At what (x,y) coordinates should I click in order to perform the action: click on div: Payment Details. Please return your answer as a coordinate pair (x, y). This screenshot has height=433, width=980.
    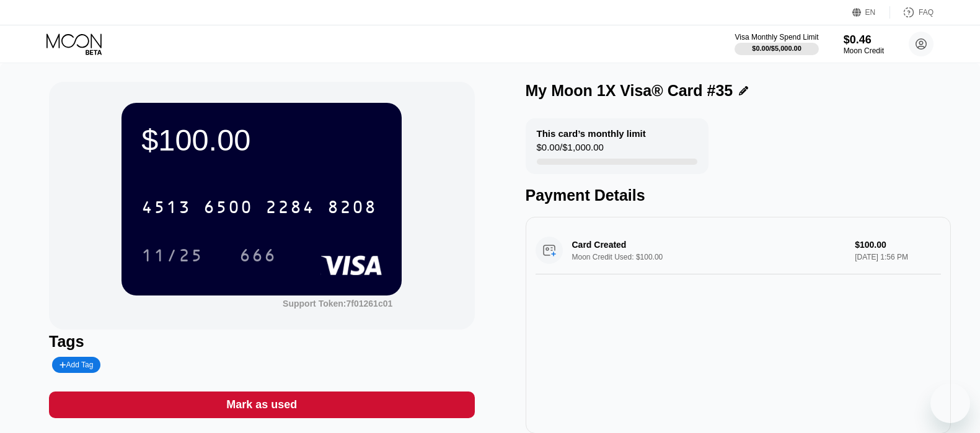
    Looking at the image, I should click on (739, 195).